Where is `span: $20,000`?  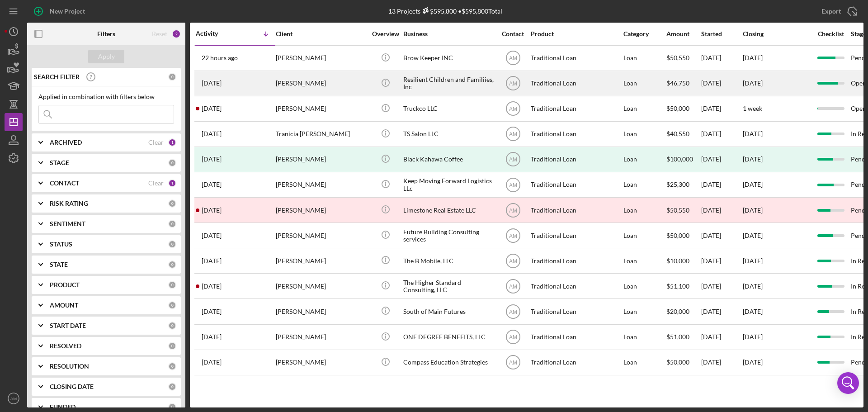 span: $20,000 is located at coordinates (678, 311).